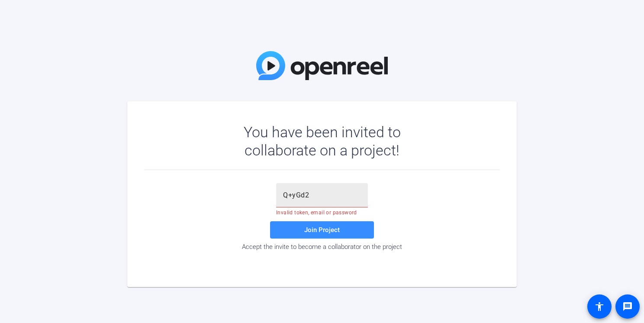 The height and width of the screenshot is (323, 644). Describe the element at coordinates (628, 307) in the screenshot. I see `mat-icon: message` at that location.